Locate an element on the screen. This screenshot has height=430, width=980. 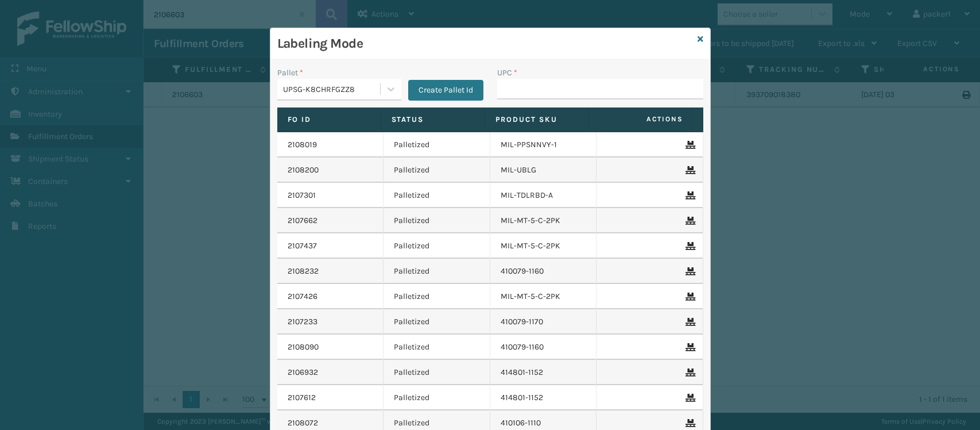
a: 2108200 is located at coordinates (304, 170).